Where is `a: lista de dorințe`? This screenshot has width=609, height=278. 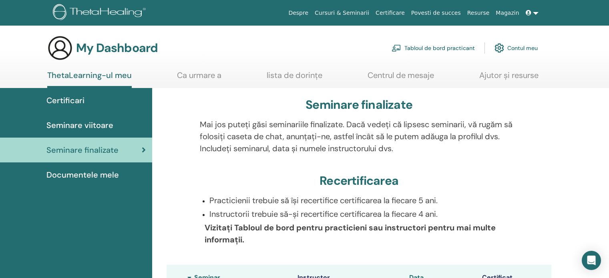
a: lista de dorințe is located at coordinates (294, 78).